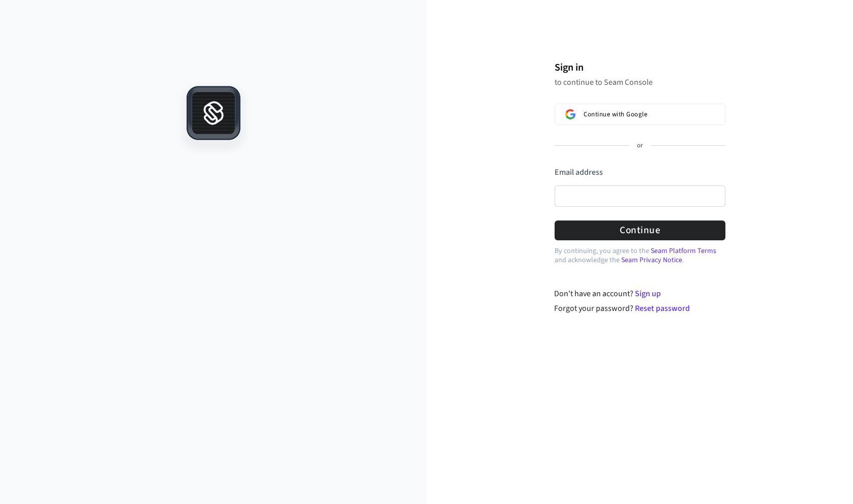 The image size is (853, 504). What do you see at coordinates (640, 68) in the screenshot?
I see `h1: Sign in` at bounding box center [640, 68].